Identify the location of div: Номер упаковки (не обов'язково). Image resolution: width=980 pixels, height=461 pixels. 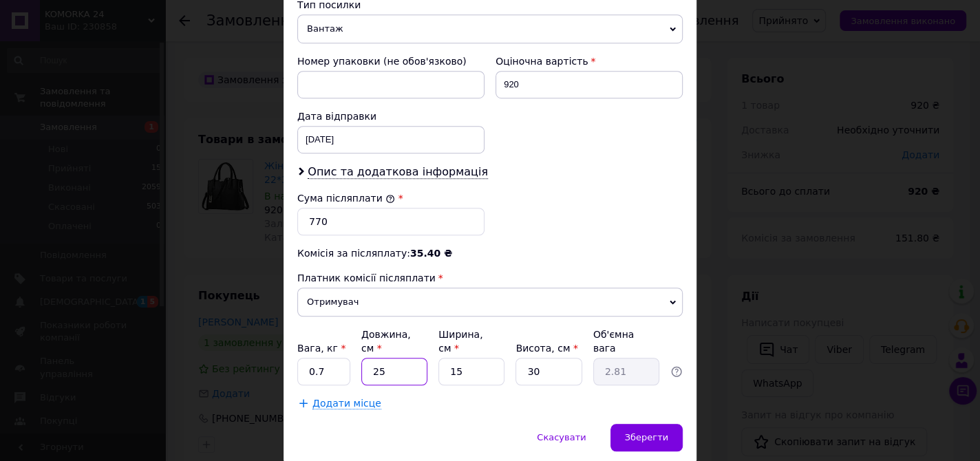
(391, 62).